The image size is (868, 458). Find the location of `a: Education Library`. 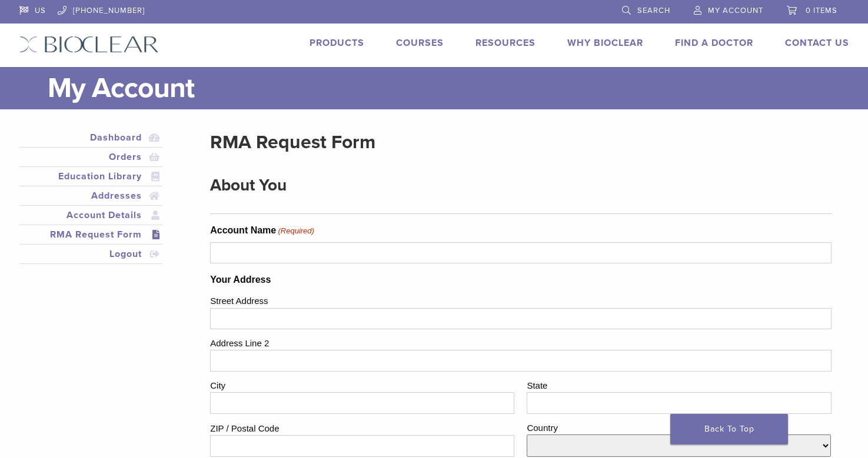

a: Education Library is located at coordinates (91, 176).